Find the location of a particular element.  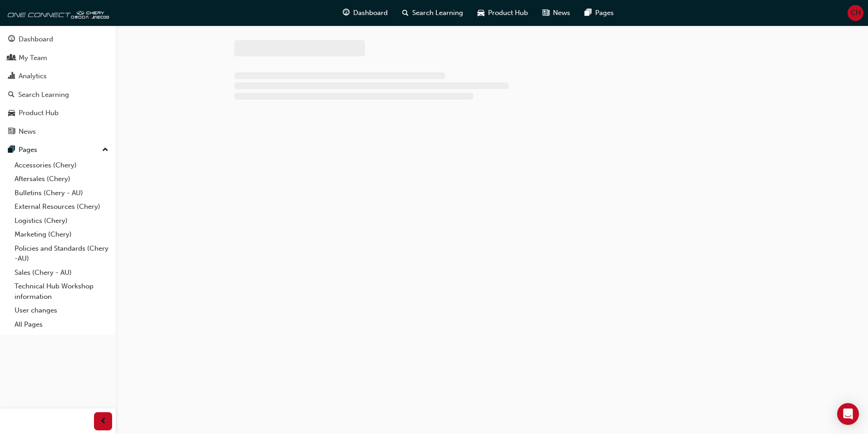

a: Dashboard is located at coordinates (58, 39).